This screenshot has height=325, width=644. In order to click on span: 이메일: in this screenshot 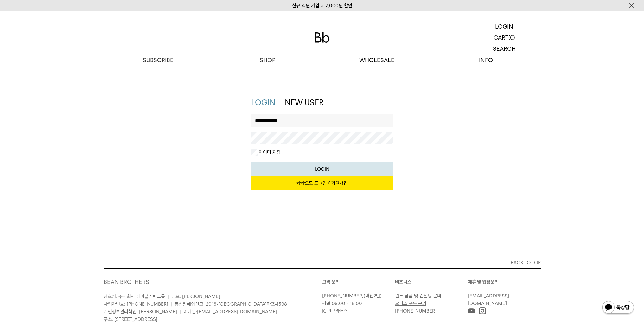, I will do `click(230, 311)`.